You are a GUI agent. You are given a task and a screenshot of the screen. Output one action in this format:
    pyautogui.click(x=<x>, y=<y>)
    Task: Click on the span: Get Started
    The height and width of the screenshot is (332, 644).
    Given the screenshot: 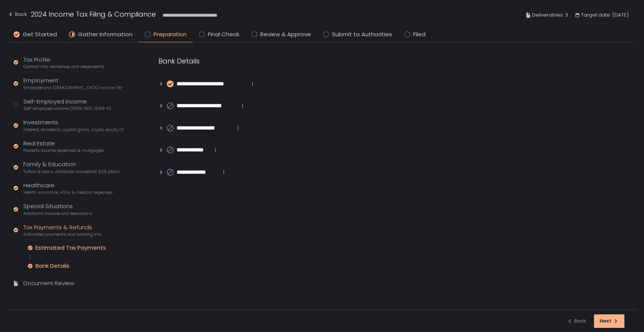 What is the action you would take?
    pyautogui.click(x=39, y=35)
    